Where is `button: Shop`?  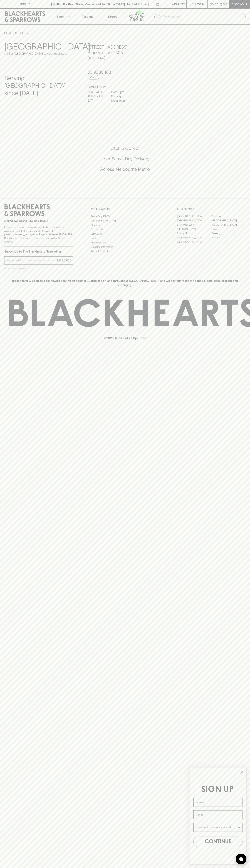 button: Shop is located at coordinates (63, 16).